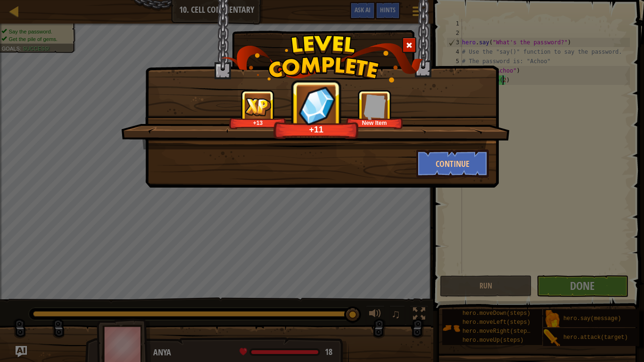  Describe the element at coordinates (317, 105) in the screenshot. I see `img: reward_icon_gems.png` at that location.